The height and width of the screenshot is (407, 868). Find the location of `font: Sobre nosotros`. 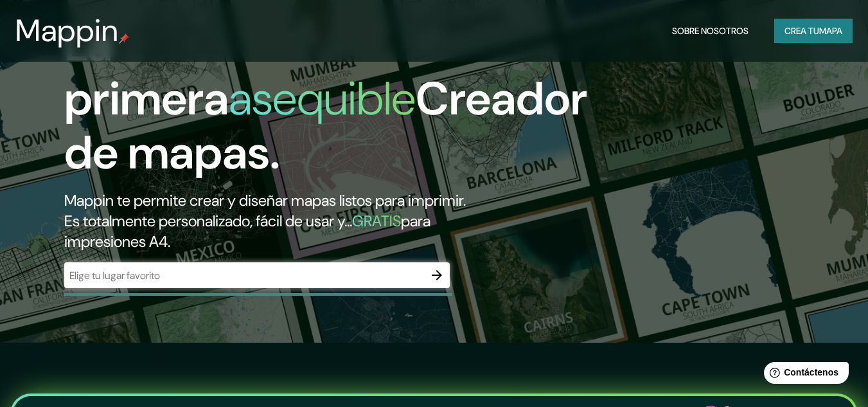

font: Sobre nosotros is located at coordinates (710, 31).